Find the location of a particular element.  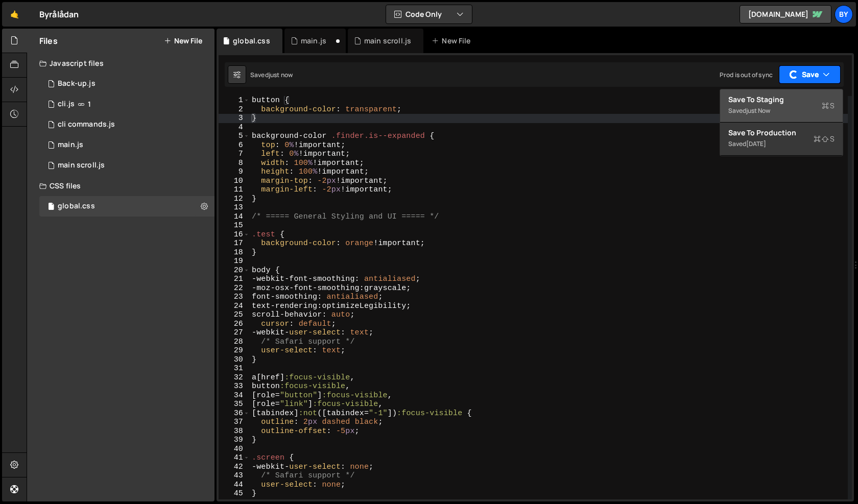

div: 28 is located at coordinates (234, 342).